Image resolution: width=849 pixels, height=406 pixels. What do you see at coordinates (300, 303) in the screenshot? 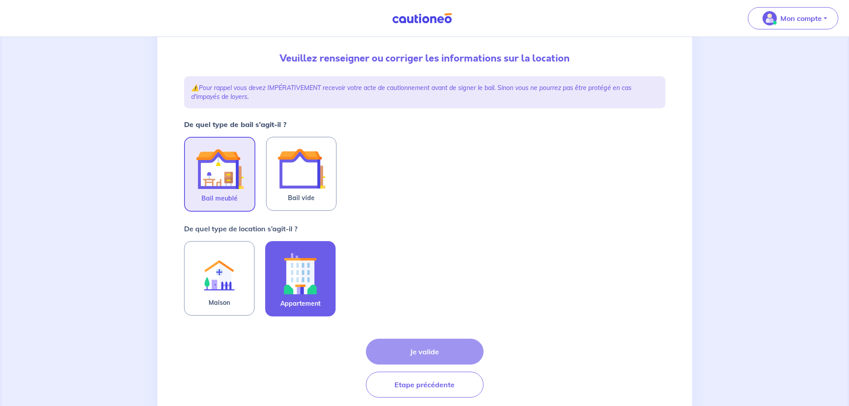
I see `span: Appartement` at bounding box center [300, 303].